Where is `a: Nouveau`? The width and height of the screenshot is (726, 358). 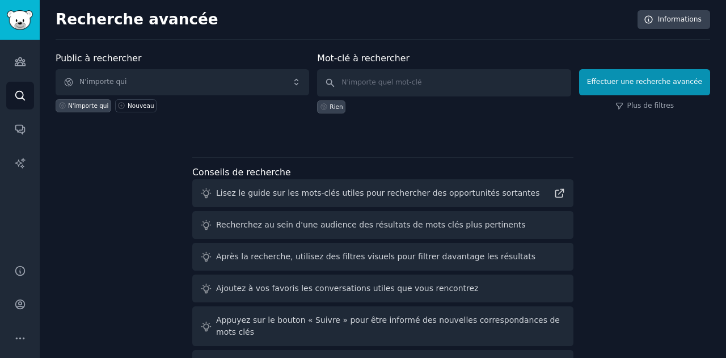 a: Nouveau is located at coordinates (136, 105).